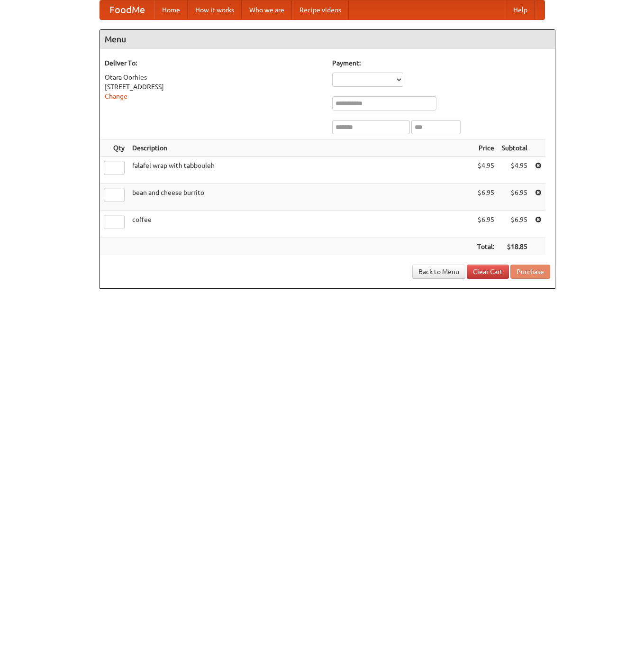 Image resolution: width=644 pixels, height=671 pixels. What do you see at coordinates (521, 10) in the screenshot?
I see `a: Help` at bounding box center [521, 10].